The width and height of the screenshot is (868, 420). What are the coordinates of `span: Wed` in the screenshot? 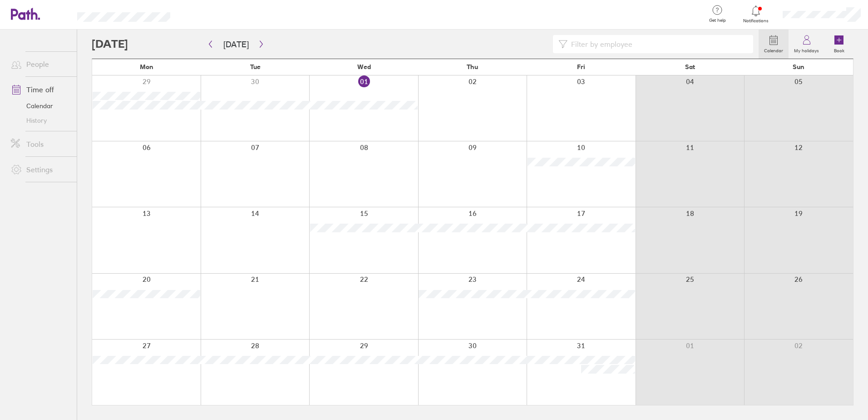 It's located at (364, 67).